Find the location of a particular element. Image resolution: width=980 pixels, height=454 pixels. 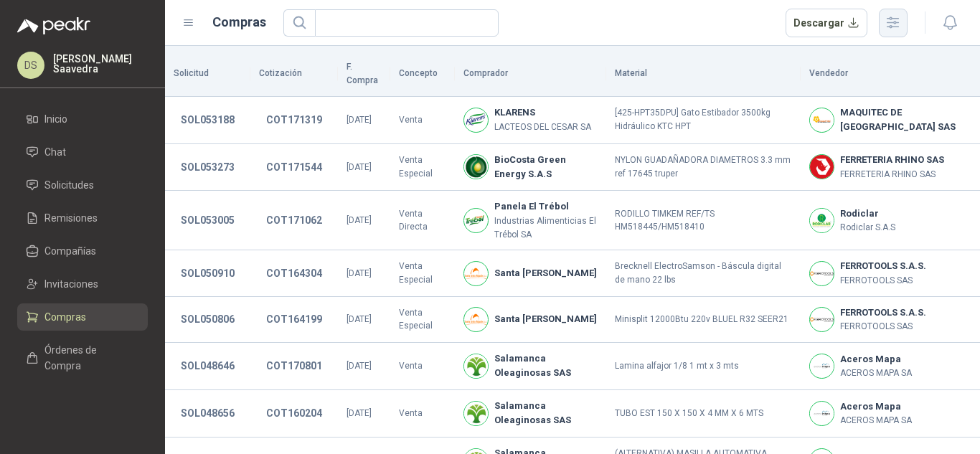

b: Panela El Trébol is located at coordinates (545, 206).